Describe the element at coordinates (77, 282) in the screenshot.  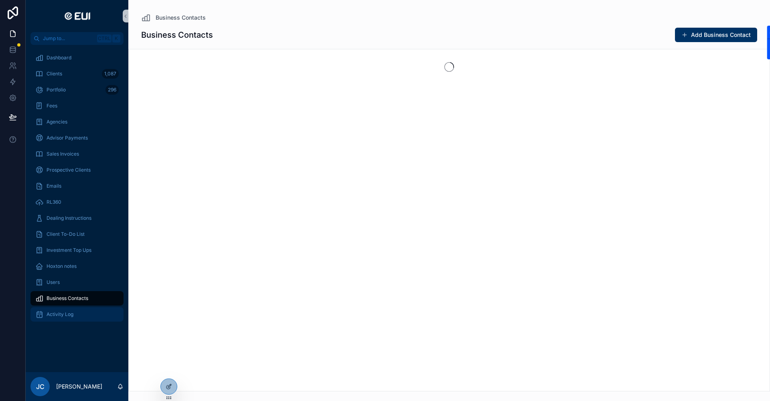
I see `a: Users` at that location.